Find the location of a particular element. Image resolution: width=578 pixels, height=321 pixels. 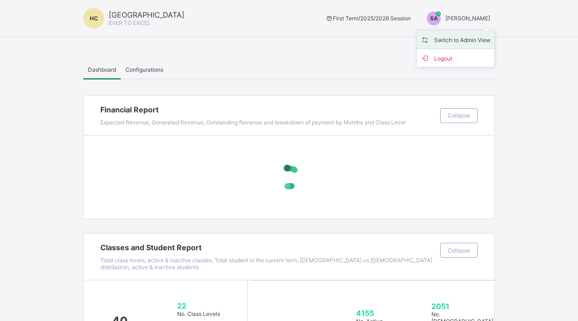

span: EVER TO EXCEL is located at coordinates (130, 23).